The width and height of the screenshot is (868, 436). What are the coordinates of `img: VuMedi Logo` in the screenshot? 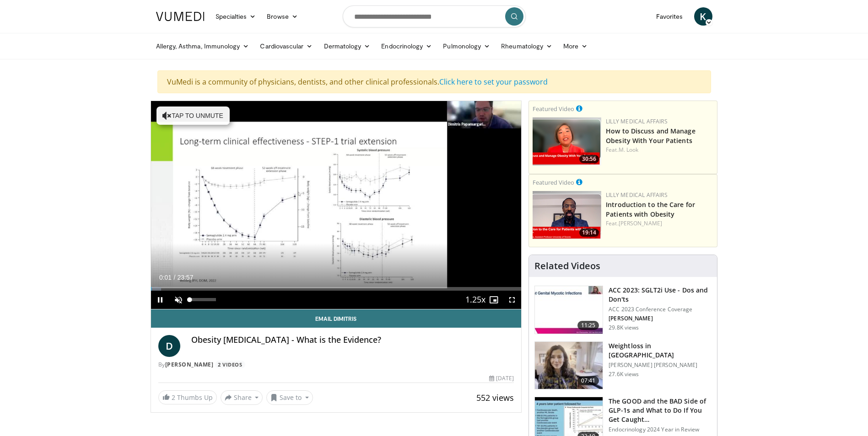 It's located at (180, 16).